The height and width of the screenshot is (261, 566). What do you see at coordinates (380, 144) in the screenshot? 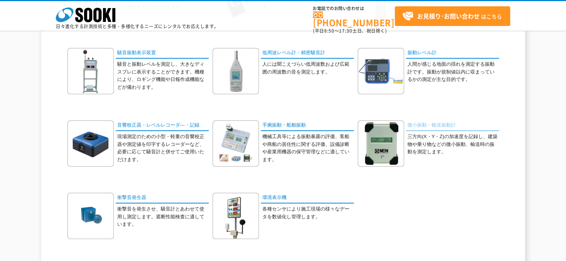
I see `img: 微小振動・輸送振動計` at bounding box center [380, 144].